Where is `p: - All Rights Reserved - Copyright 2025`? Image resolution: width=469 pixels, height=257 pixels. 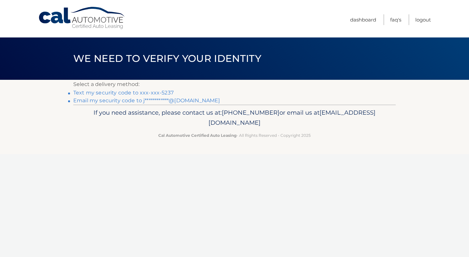
p: - All Rights Reserved - Copyright 2025 is located at coordinates (235, 135).